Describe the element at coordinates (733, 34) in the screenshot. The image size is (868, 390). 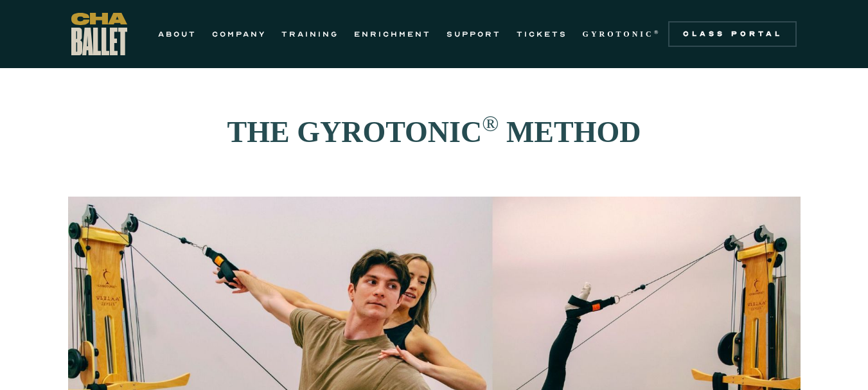
I see `div: Class Portal` at that location.